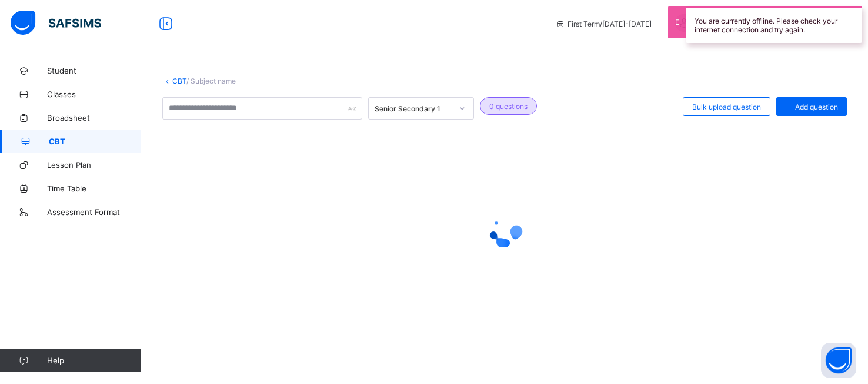 The width and height of the screenshot is (868, 384). What do you see at coordinates (604, 24) in the screenshot?
I see `span: session/term information` at bounding box center [604, 24].